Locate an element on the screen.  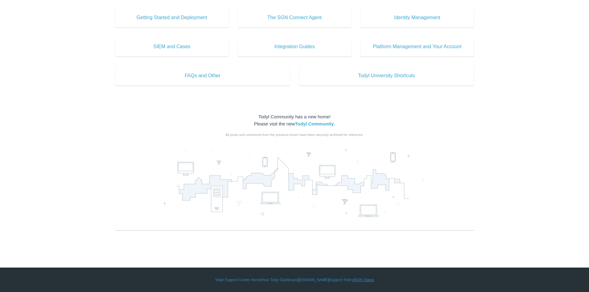
a: Identity Management is located at coordinates (417, 18).